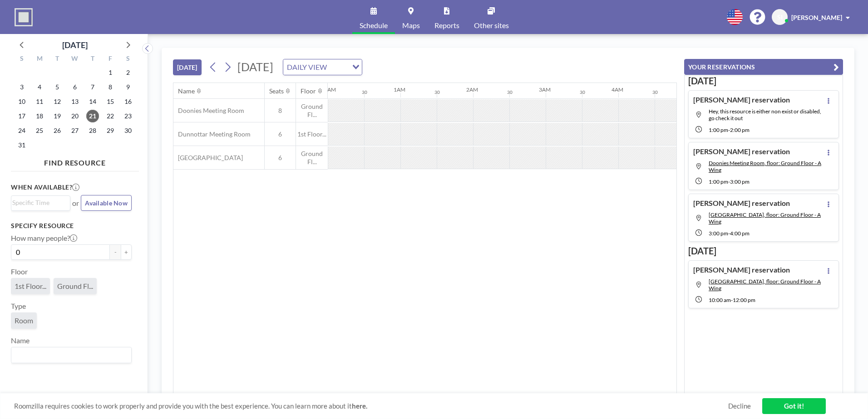 The image size is (868, 419). Describe the element at coordinates (308, 91) in the screenshot. I see `div: Floor` at that location.